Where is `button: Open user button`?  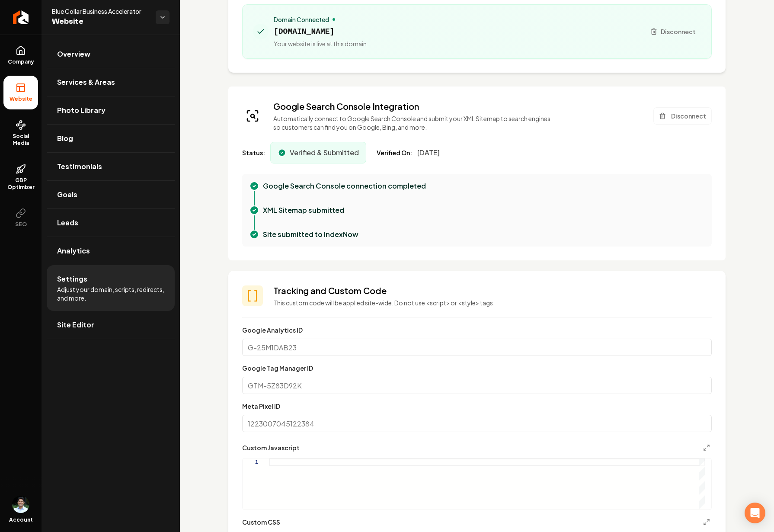
button: Open user button is located at coordinates (21, 504).